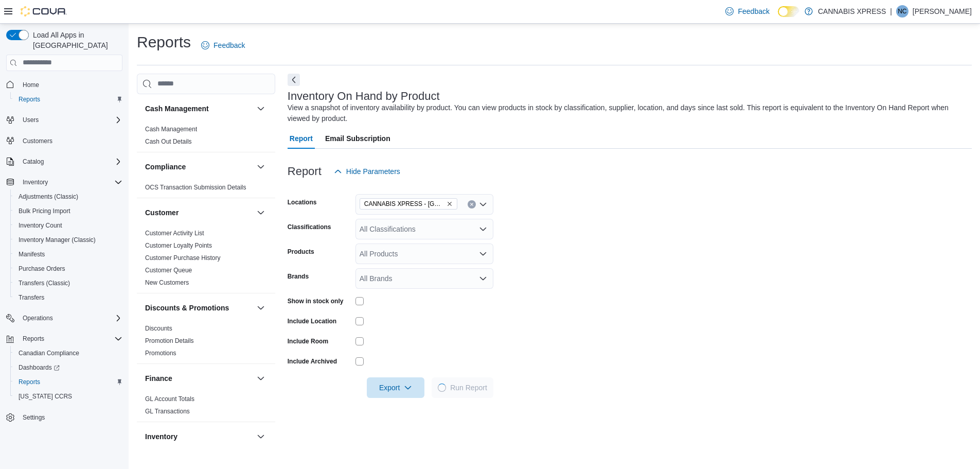  Describe the element at coordinates (199, 308) in the screenshot. I see `button: Discounts & Promotions` at that location.